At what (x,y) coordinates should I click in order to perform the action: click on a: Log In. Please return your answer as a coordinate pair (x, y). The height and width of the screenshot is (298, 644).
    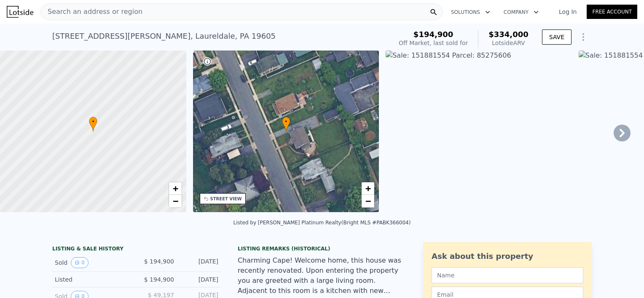
    Looking at the image, I should click on (568, 12).